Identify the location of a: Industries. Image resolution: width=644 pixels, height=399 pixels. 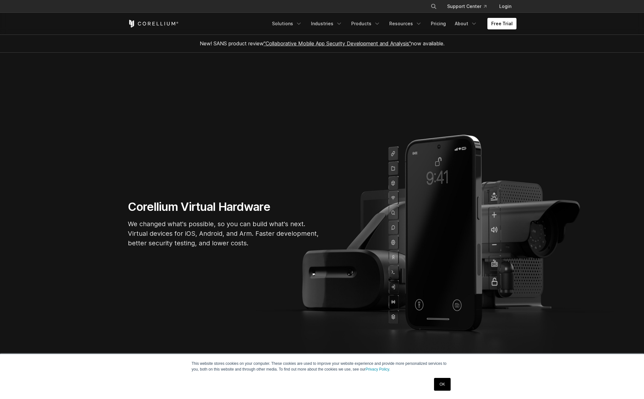
(326, 24).